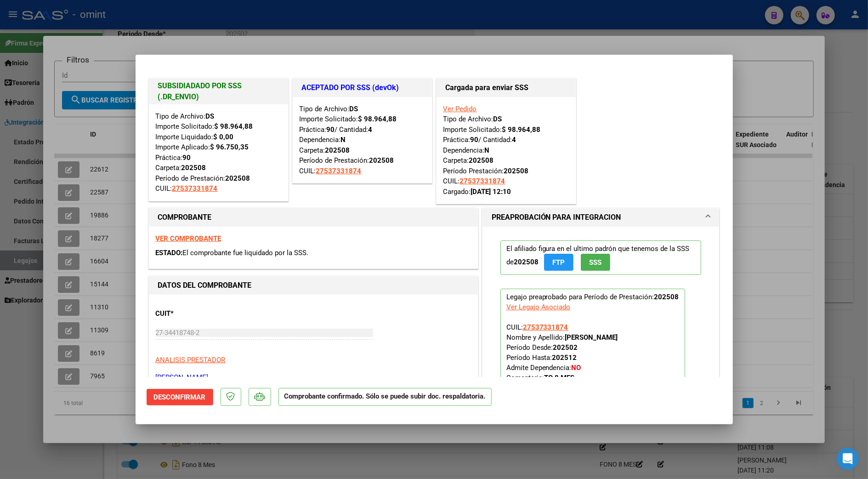 This screenshot has height=479, width=868. I want to click on p: El afiliado figura en el ultimo padrón que tenemos de la SSS de, so click(601, 257).